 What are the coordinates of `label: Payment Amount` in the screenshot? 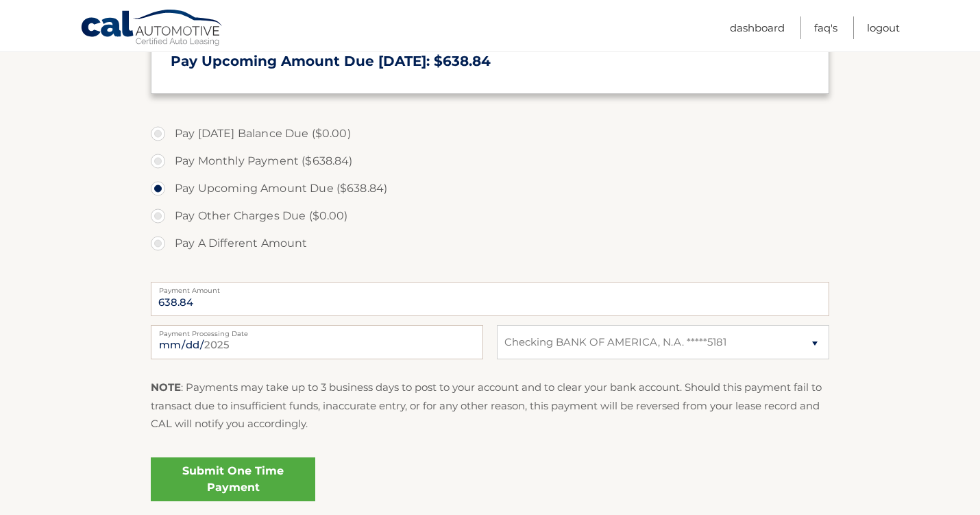 It's located at (490, 287).